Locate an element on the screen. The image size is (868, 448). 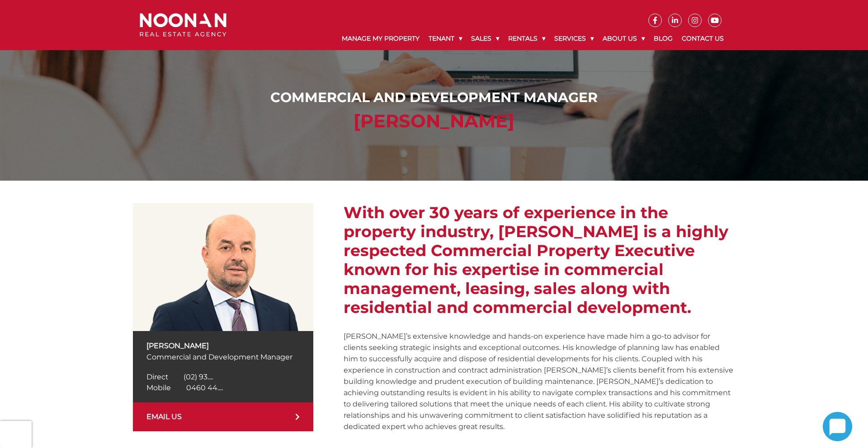
a: About Us is located at coordinates (623, 38).